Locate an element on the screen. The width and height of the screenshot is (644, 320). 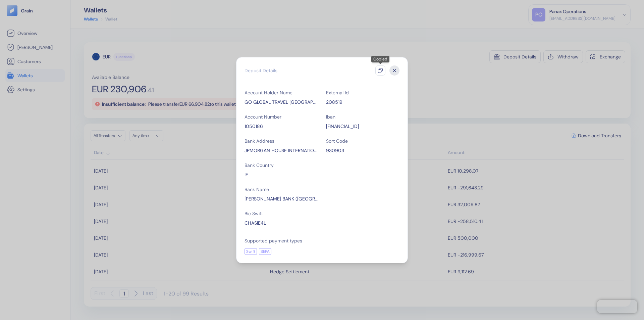
div: IE72CHAS93090301050186 is located at coordinates (363, 126).